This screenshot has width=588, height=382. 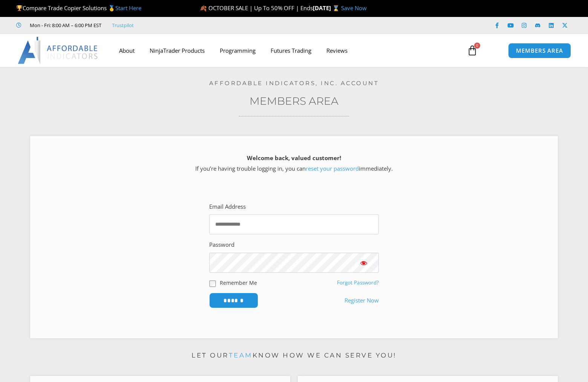 I want to click on a: Members Area, so click(x=294, y=101).